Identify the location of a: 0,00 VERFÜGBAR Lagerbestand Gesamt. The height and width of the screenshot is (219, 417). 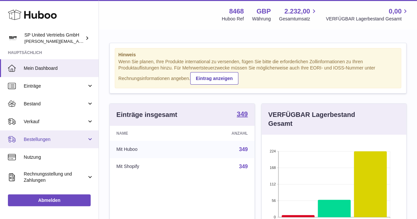
(367, 15).